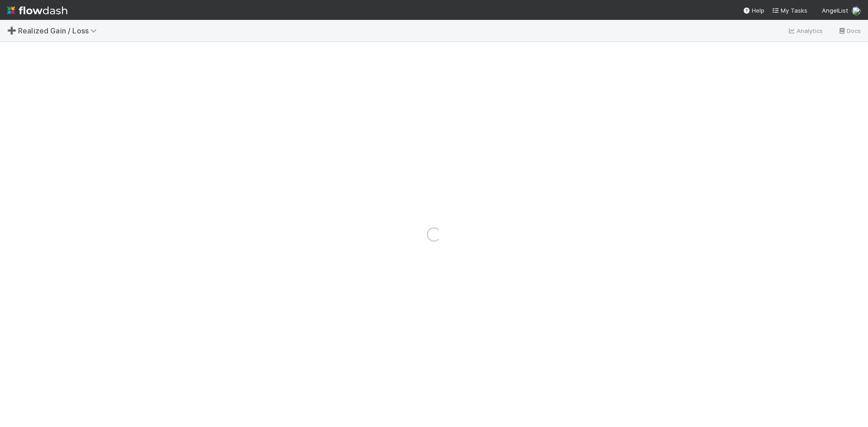 The height and width of the screenshot is (427, 868). Describe the element at coordinates (789, 10) in the screenshot. I see `a: My Tasks` at that location.